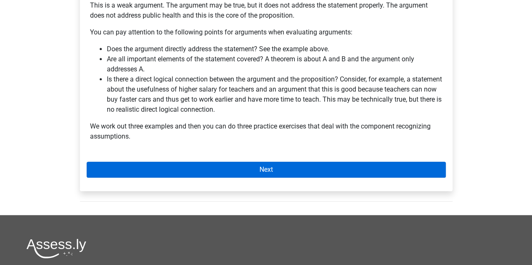  Describe the element at coordinates (56, 248) in the screenshot. I see `img: Assessly logo` at that location.